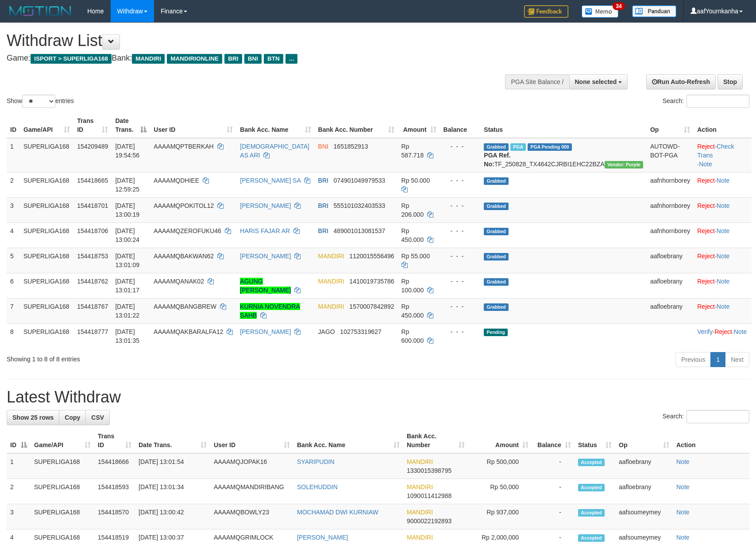 The image size is (756, 544). What do you see at coordinates (184, 256) in the screenshot?
I see `span: AAAAMQBAKWAN62` at bounding box center [184, 256].